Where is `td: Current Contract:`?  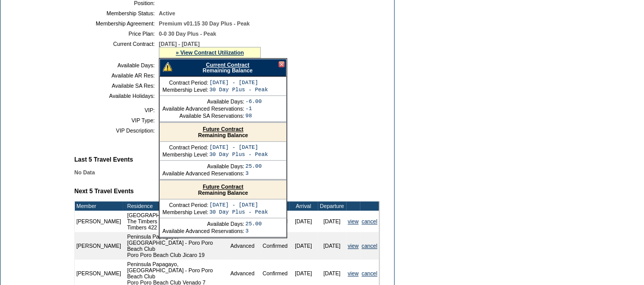
td: Current Contract: is located at coordinates (117, 50).